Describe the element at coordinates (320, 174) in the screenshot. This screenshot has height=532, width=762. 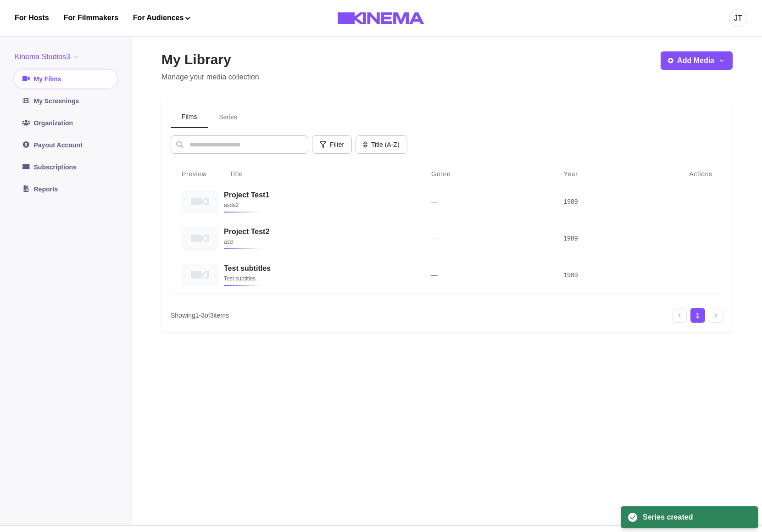
I see `th: Title` at that location.